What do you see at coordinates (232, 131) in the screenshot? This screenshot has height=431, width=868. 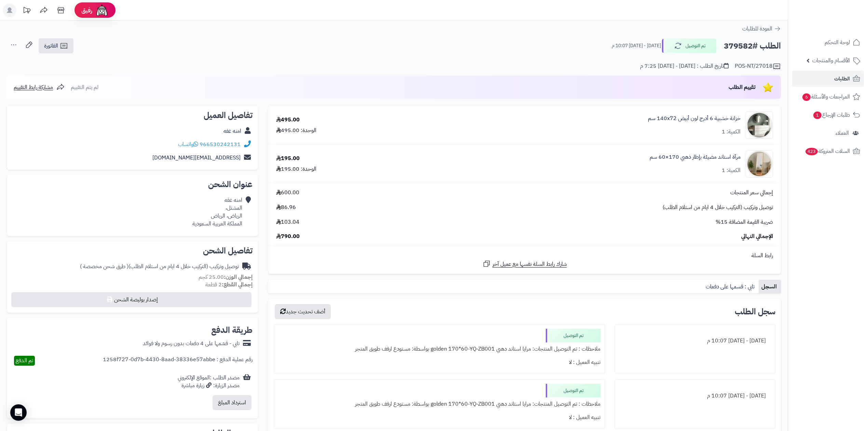 I see `a: امنه غفه` at bounding box center [232, 131].